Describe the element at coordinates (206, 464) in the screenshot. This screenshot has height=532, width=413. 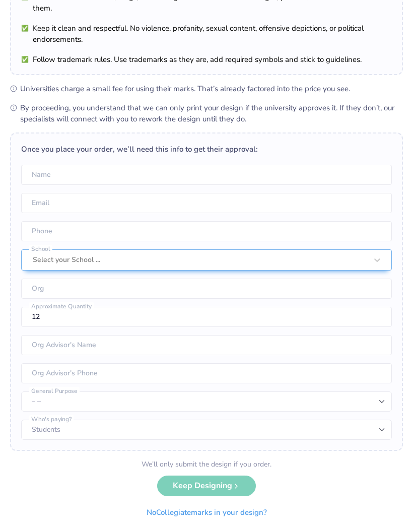
I see `div: We’ll only submit the design if you order.` at that location.